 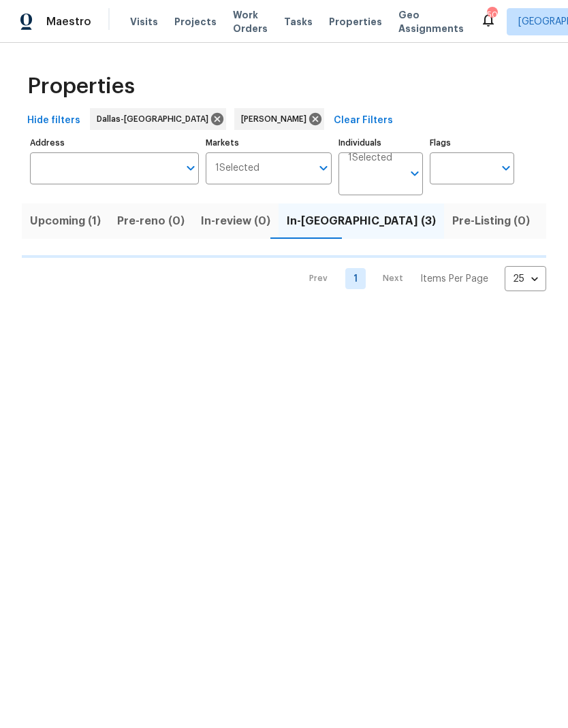 I want to click on span: Upcoming (1), so click(x=65, y=221).